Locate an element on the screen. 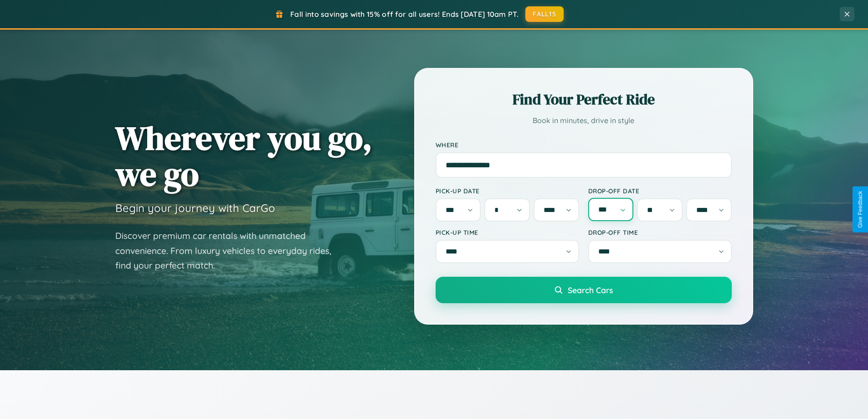 Image resolution: width=868 pixels, height=419 pixels. label: Drop-off Time is located at coordinates (660, 232).